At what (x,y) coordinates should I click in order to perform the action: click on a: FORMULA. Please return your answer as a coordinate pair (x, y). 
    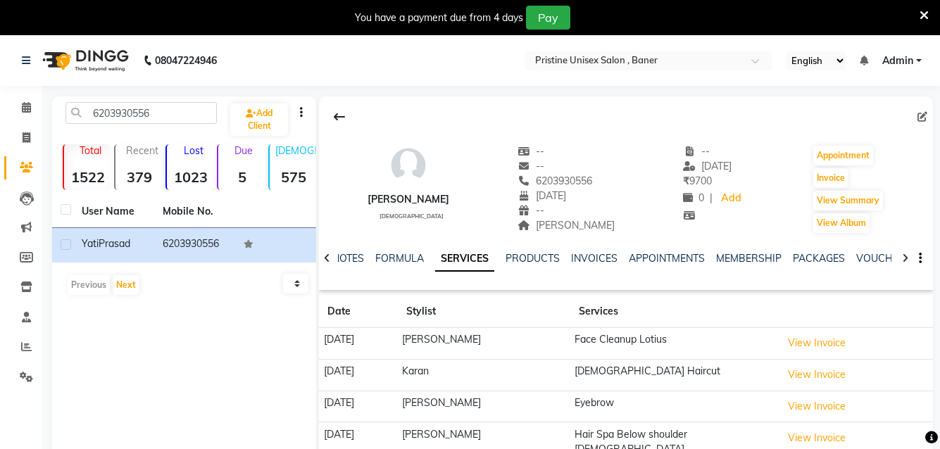
    Looking at the image, I should click on (399, 258).